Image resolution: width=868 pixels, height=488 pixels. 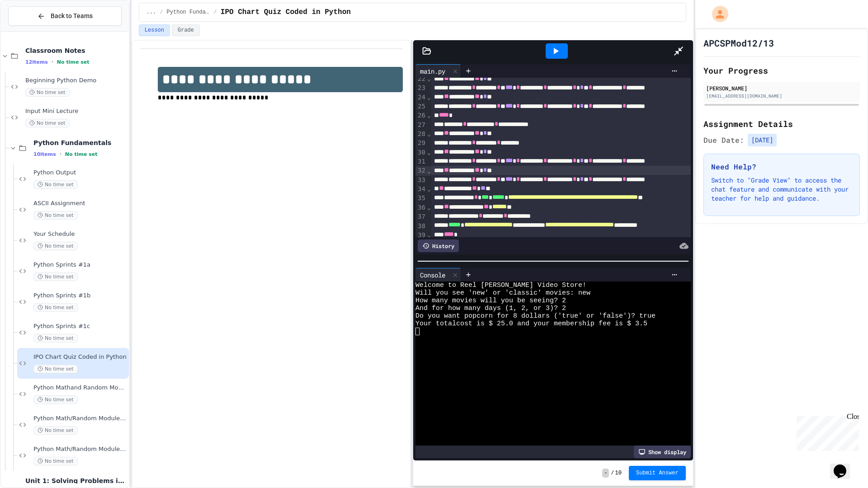 What do you see at coordinates (658, 473) in the screenshot?
I see `span: Submit Answer` at bounding box center [658, 473].